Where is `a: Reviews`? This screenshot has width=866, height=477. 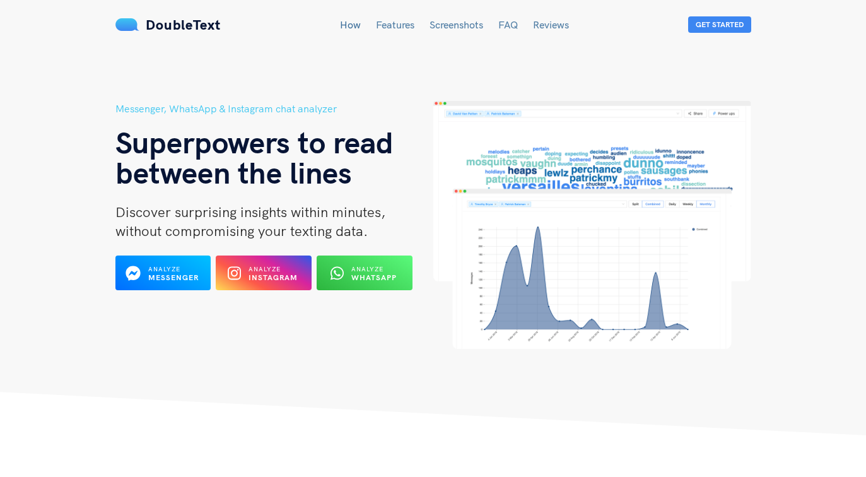
a: Reviews is located at coordinates (550, 25).